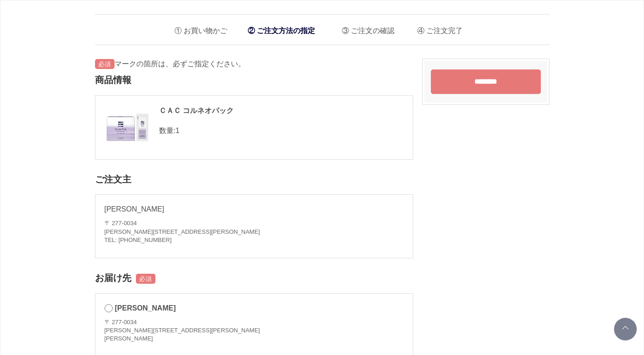  Describe the element at coordinates (254, 278) in the screenshot. I see `h2: お届け先` at that location.